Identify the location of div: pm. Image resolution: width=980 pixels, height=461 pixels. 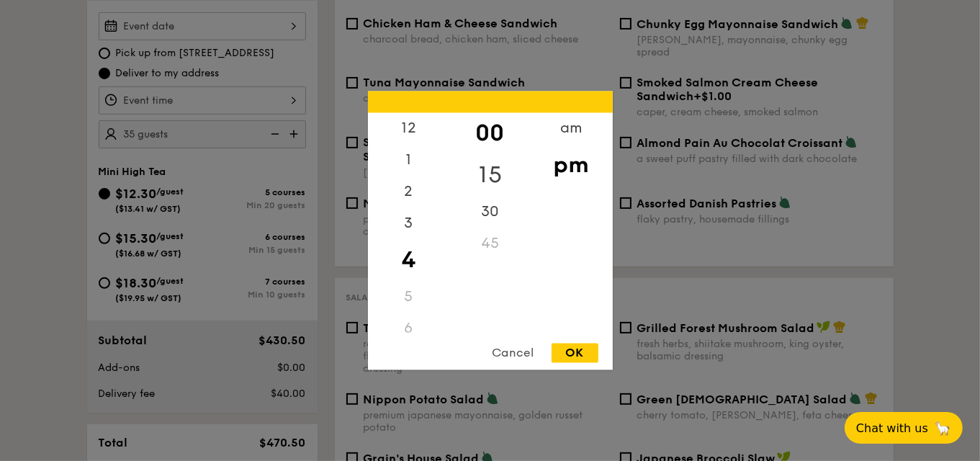
(570, 165).